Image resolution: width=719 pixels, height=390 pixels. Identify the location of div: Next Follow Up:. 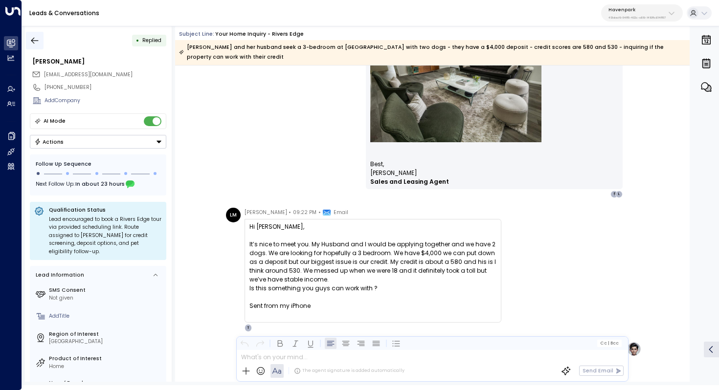
(98, 185).